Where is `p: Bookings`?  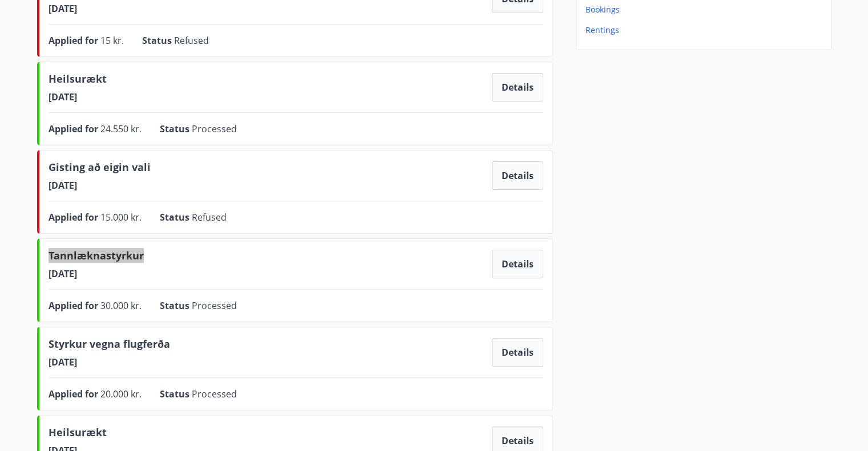
p: Bookings is located at coordinates (706, 9).